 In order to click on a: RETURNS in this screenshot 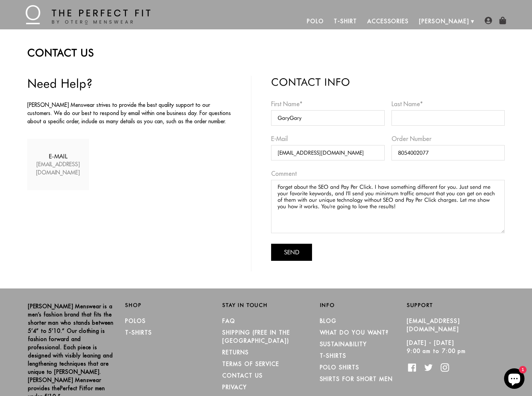, I will do `click(235, 352)`.